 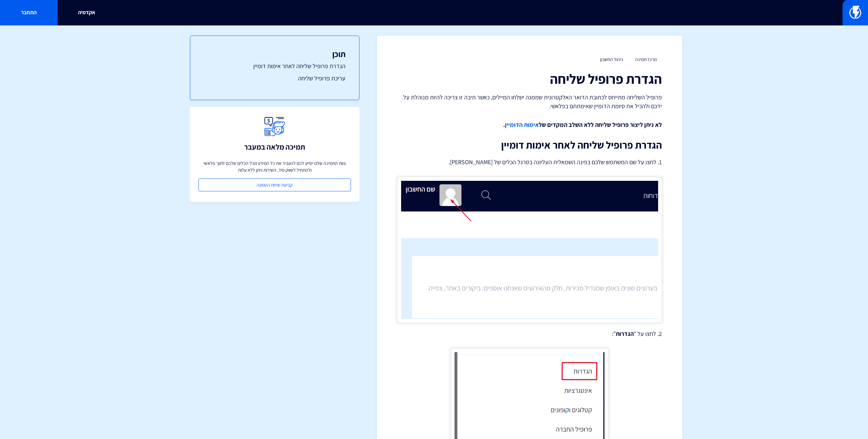 What do you see at coordinates (275, 185) in the screenshot?
I see `a: קביעת שיחת הטמעה` at bounding box center [275, 185].